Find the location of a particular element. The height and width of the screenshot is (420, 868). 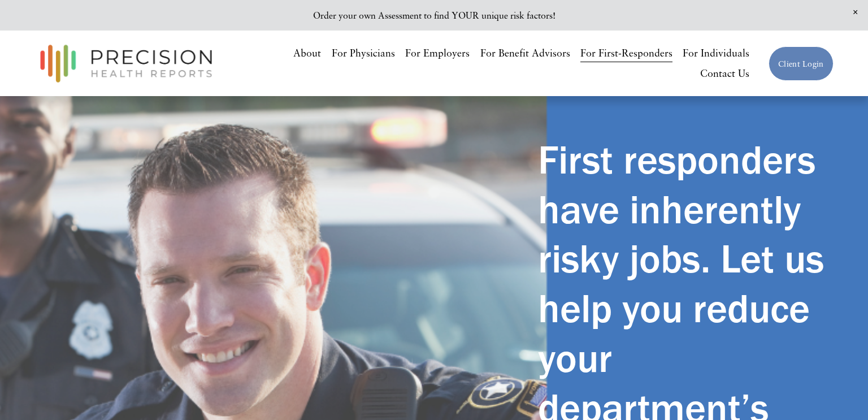

a: Client Login is located at coordinates (801, 63).